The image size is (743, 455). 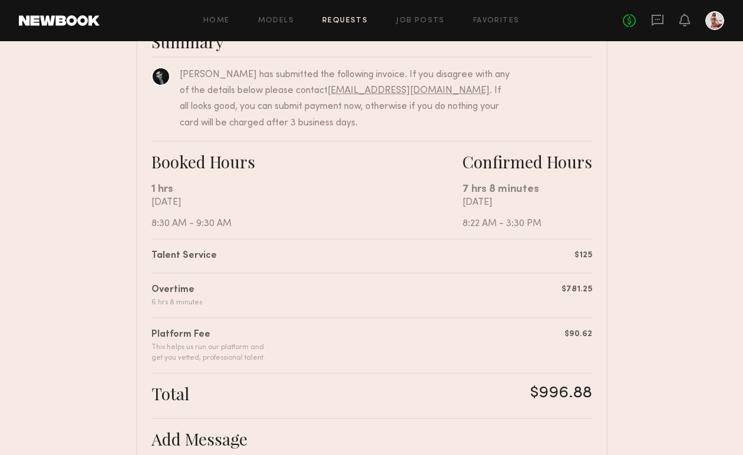 What do you see at coordinates (527, 189) in the screenshot?
I see `div: 7 hrs 8 minutes` at bounding box center [527, 189].